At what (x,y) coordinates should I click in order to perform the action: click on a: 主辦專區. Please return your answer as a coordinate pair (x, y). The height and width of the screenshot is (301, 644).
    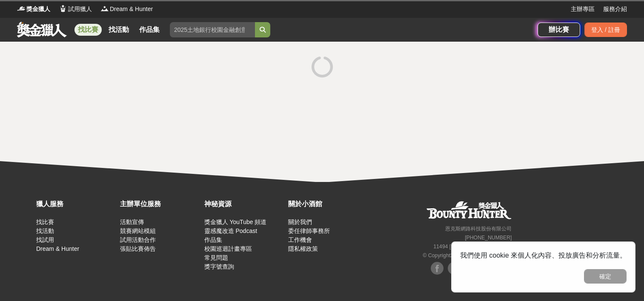
    Looking at the image, I should click on (583, 9).